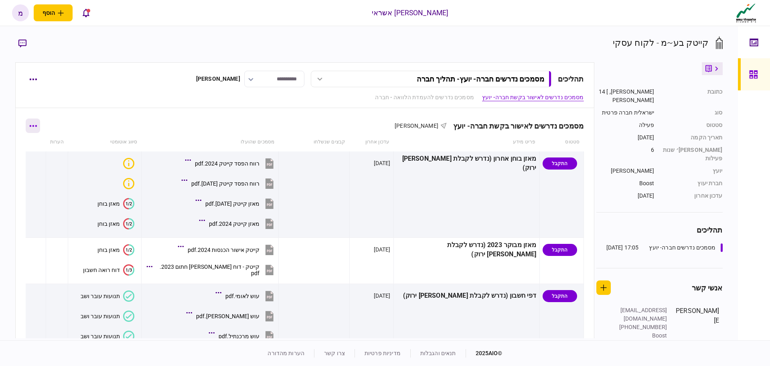  I want to click on button: עוש לאומי.pdf, so click(246, 295).